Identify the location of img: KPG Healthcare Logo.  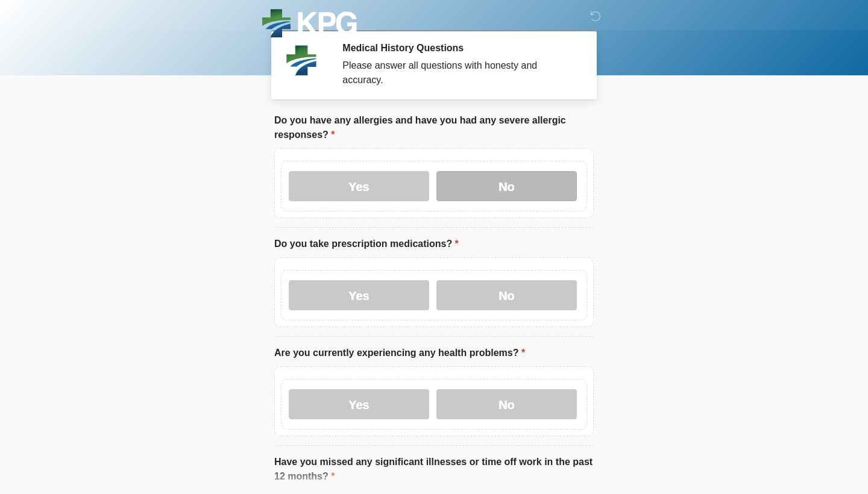
(309, 25).